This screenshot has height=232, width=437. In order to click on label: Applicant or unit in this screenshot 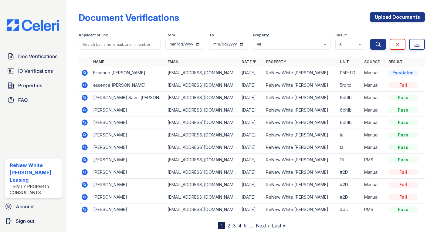, I will do `click(93, 35)`.